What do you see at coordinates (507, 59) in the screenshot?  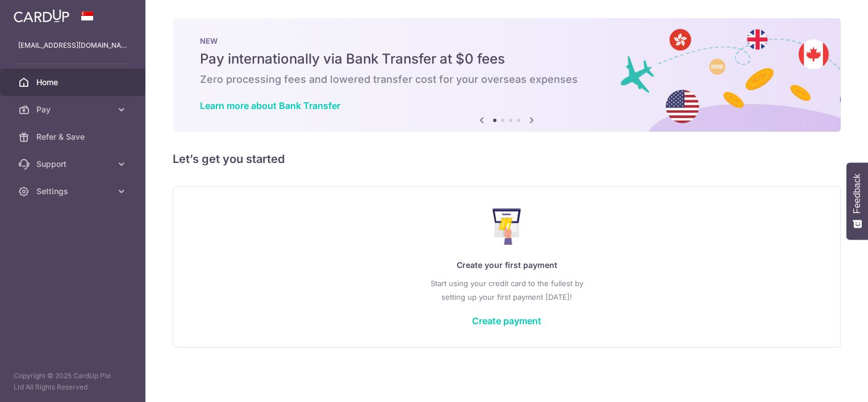 I see `h5: Pay internationally via Bank Transfer at $0 fees` at bounding box center [507, 59].